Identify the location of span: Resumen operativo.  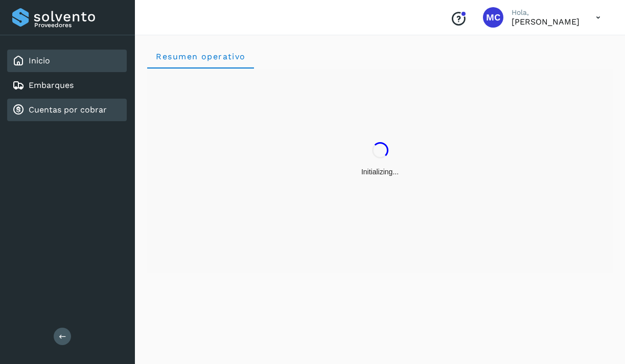
(201, 56).